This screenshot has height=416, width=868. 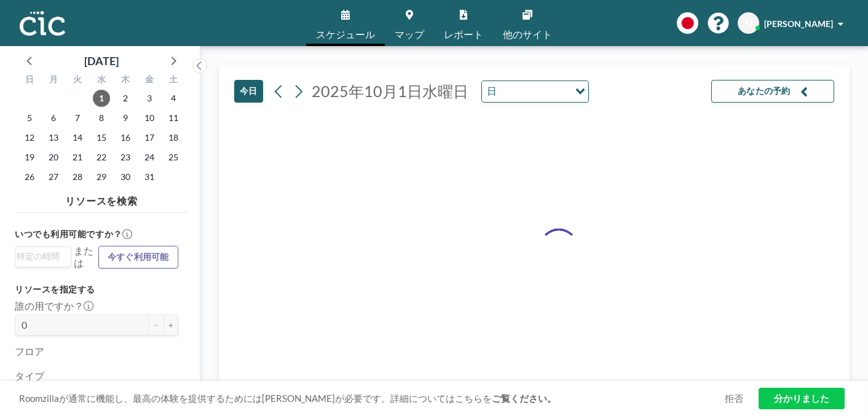 I want to click on img: 組織ロゴ, so click(x=43, y=24).